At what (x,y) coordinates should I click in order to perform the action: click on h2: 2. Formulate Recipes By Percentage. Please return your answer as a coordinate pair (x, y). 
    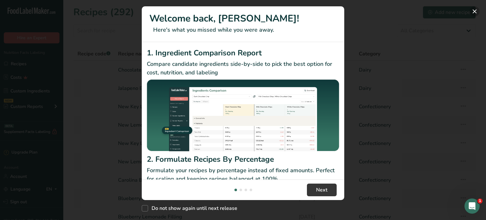
    Looking at the image, I should click on (243, 159).